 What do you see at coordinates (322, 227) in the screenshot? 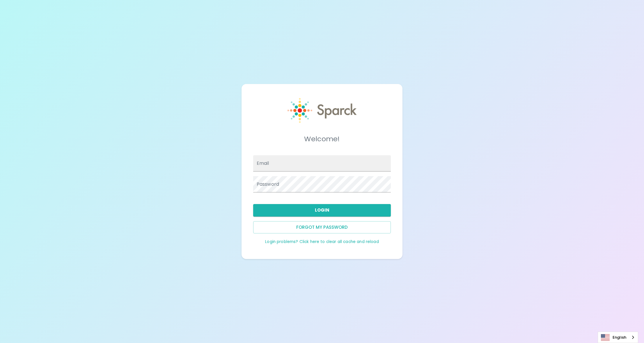
I see `button: Forgot my password` at bounding box center [322, 227].